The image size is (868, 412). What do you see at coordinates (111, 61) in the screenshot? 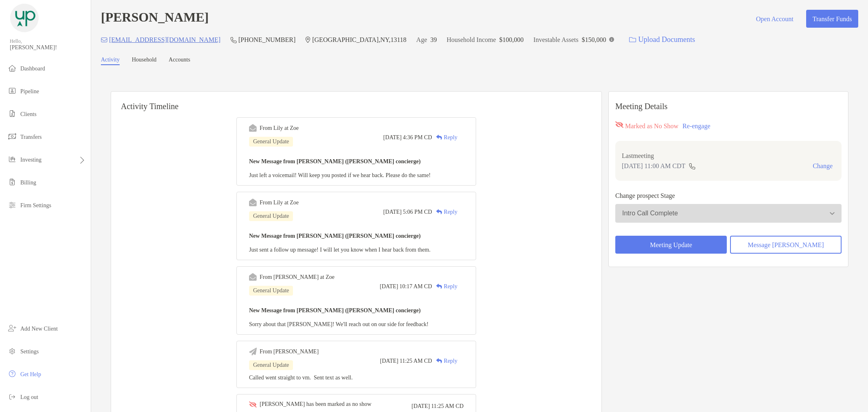
I see `a: Activity` at bounding box center [111, 61].